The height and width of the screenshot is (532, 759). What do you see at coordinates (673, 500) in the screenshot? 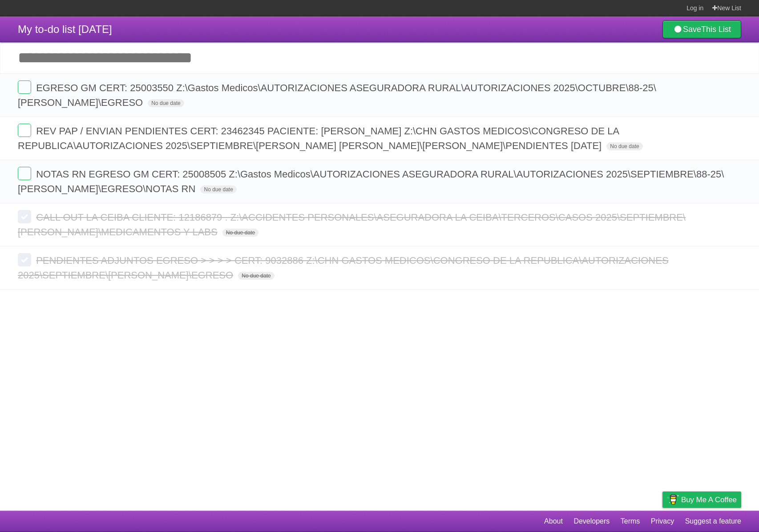
I see `img: Buy me a coffee` at bounding box center [673, 500].